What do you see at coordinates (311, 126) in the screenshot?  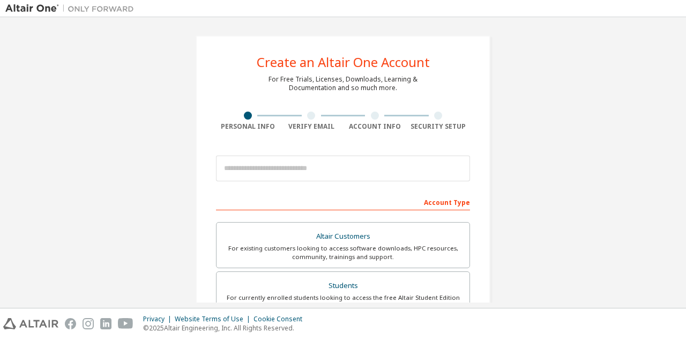 I see `div: Verify Email` at bounding box center [311, 126].